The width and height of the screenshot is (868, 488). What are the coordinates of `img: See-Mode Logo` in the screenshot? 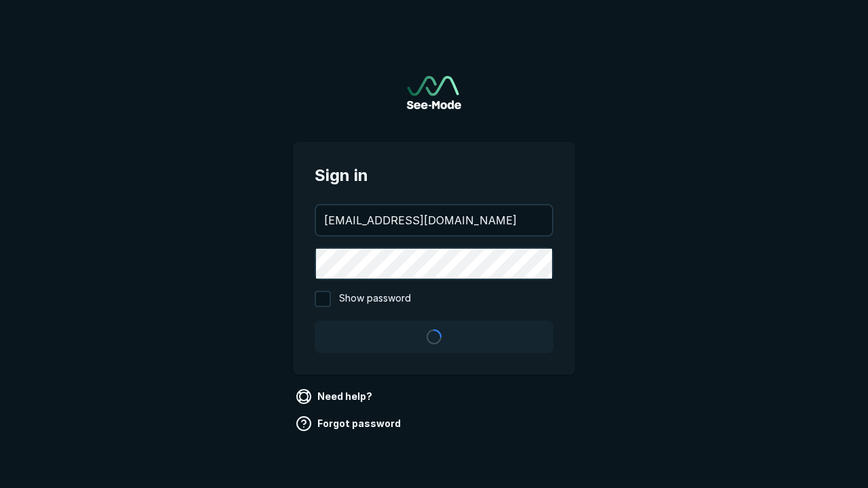 It's located at (434, 92).